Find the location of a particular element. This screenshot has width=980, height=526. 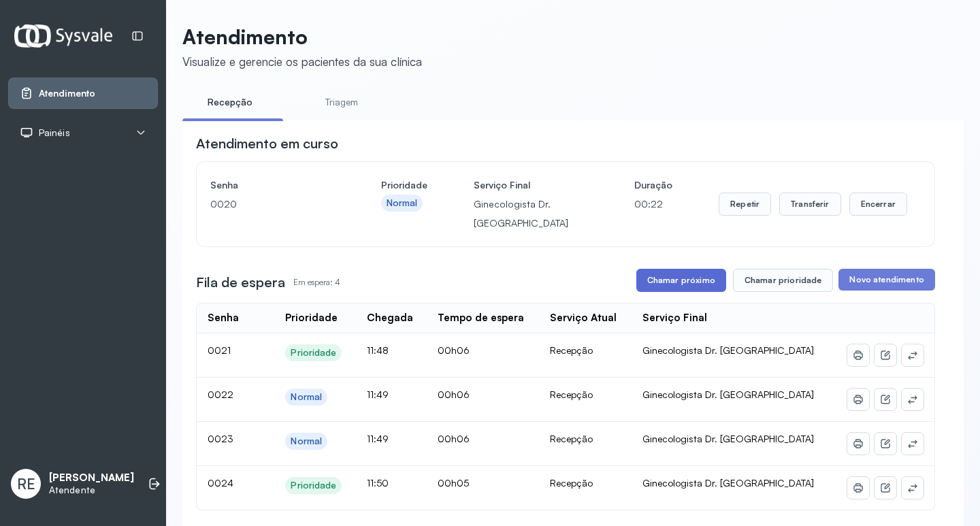

h3: Fila de espera is located at coordinates (240, 282).